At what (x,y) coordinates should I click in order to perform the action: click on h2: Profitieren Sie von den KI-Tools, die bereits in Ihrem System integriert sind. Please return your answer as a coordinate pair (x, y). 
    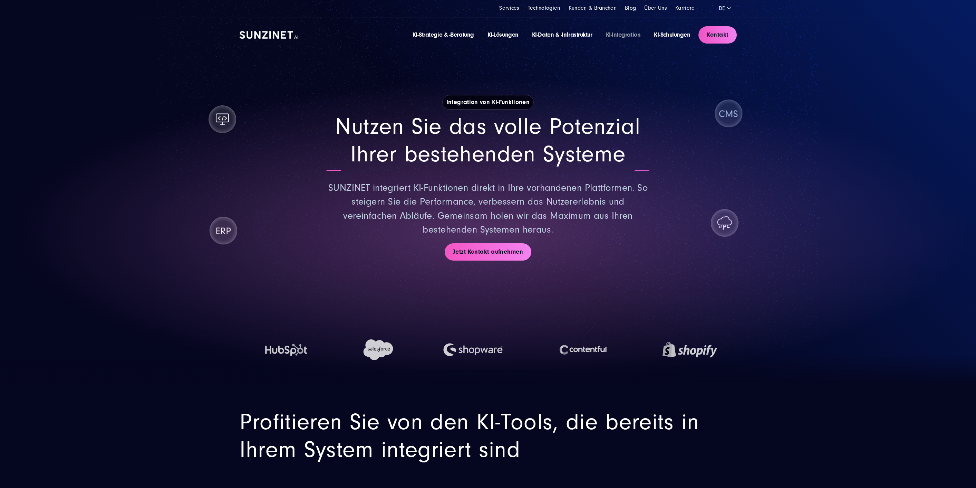
    Looking at the image, I should click on (488, 436).